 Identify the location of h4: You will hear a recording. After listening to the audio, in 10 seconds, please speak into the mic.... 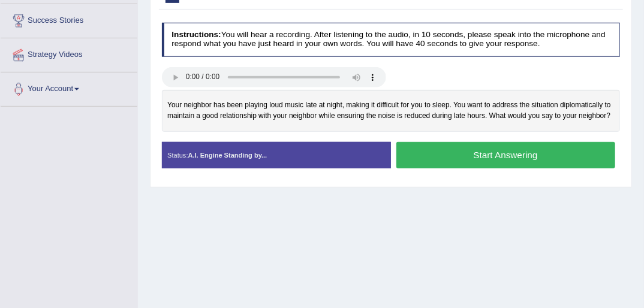
(391, 39).